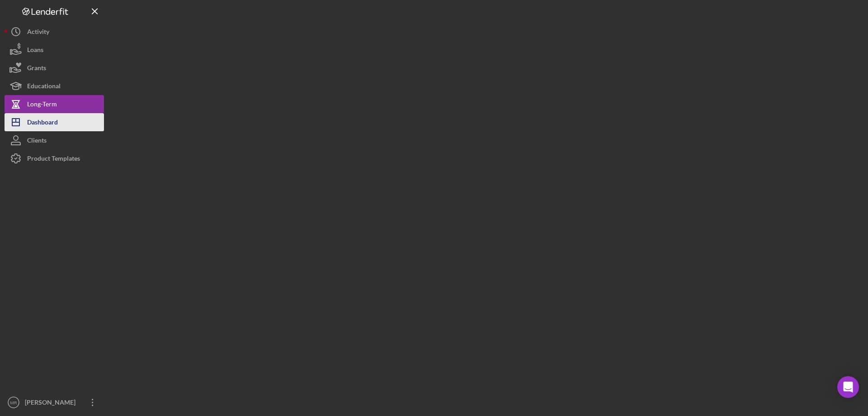  I want to click on a: Activity, so click(54, 32).